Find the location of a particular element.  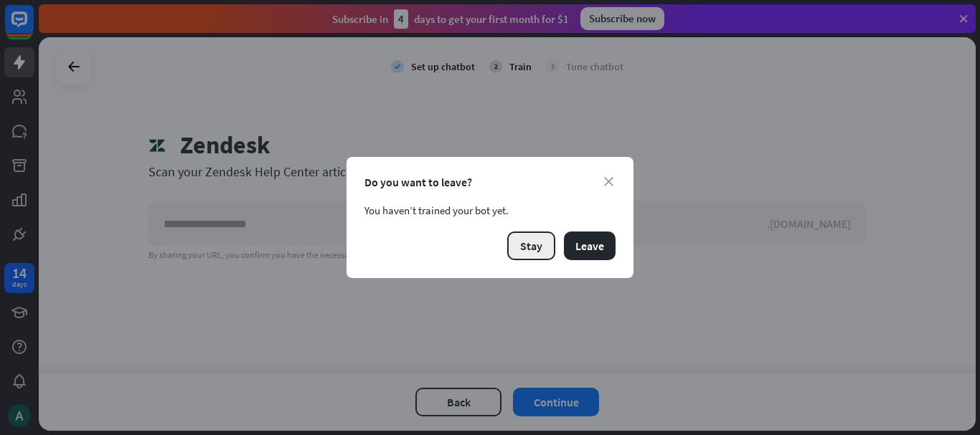

button: Open LiveChat chat widget is located at coordinates (33, 27).